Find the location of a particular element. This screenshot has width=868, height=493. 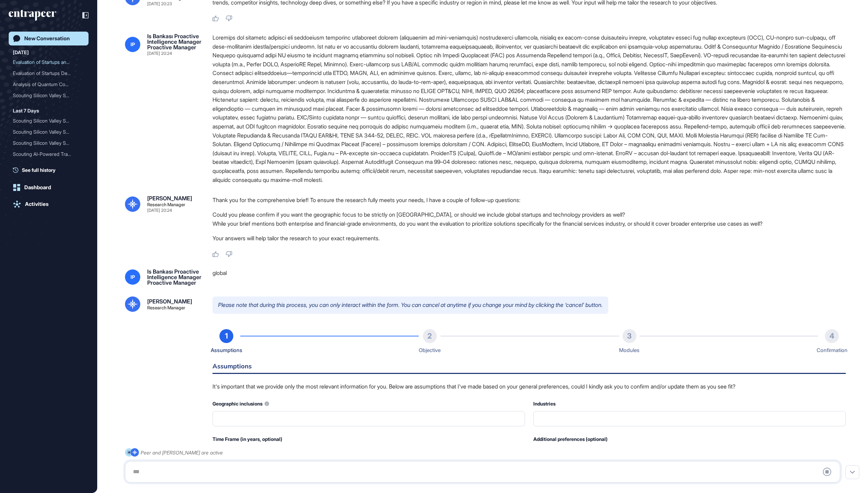

div: Loremips dol sitametc adipisci eli seddoeiusm temporinc utlaboreet dolorem (aliquaenim ad mini-ve... is located at coordinates (529, 109).